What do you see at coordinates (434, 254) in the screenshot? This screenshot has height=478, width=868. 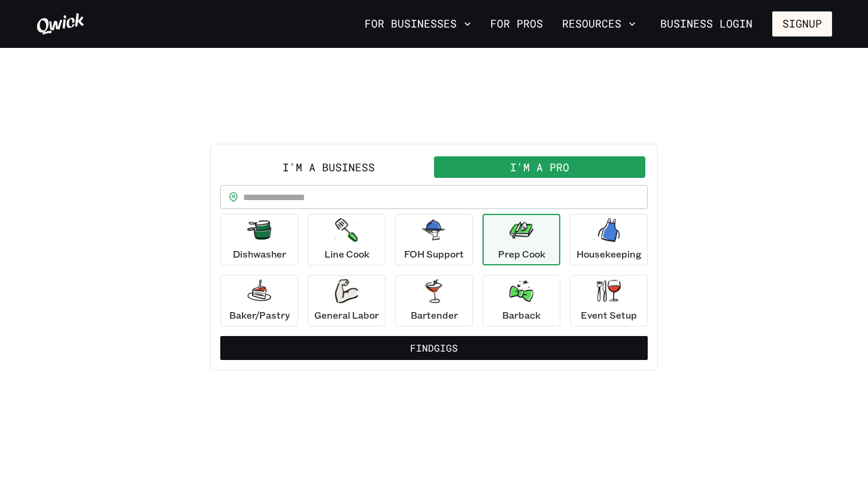 I see `p: FOH Support` at bounding box center [434, 254].